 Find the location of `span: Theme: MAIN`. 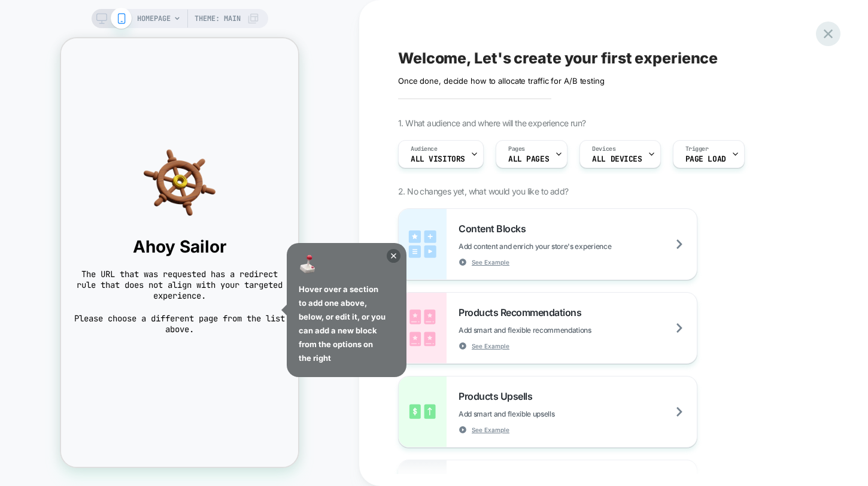

span: Theme: MAIN is located at coordinates (217, 19).